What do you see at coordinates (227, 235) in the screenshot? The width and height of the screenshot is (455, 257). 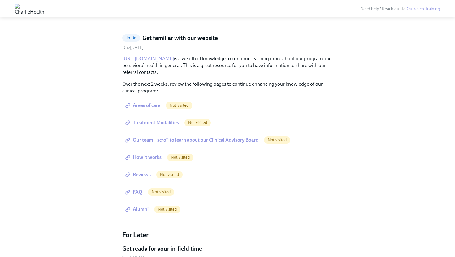 I see `h4: For Later` at bounding box center [227, 235].